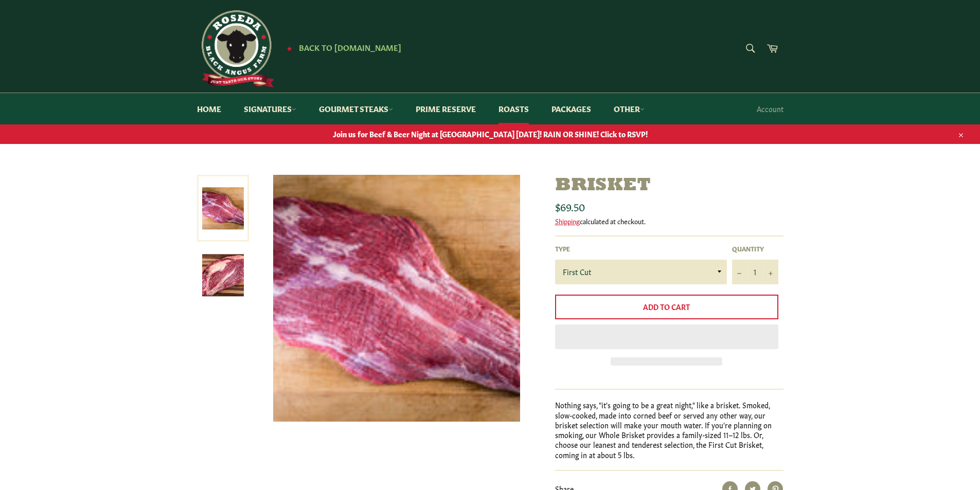  Describe the element at coordinates (356, 108) in the screenshot. I see `a: Gourmet Steaks` at that location.